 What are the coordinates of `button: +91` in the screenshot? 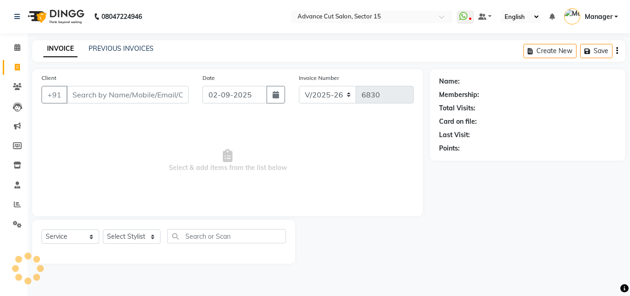 It's located at (54, 95).